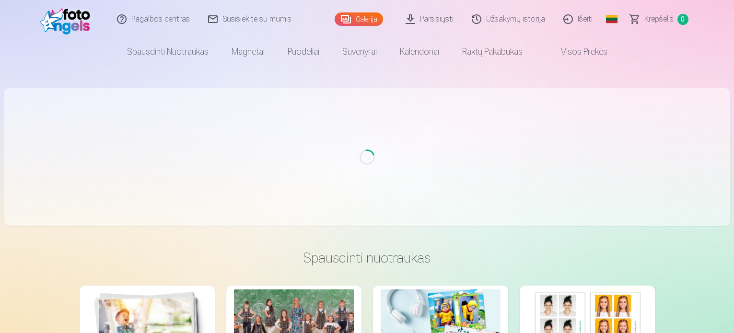  What do you see at coordinates (248, 52) in the screenshot?
I see `a: Magnetai` at bounding box center [248, 52].